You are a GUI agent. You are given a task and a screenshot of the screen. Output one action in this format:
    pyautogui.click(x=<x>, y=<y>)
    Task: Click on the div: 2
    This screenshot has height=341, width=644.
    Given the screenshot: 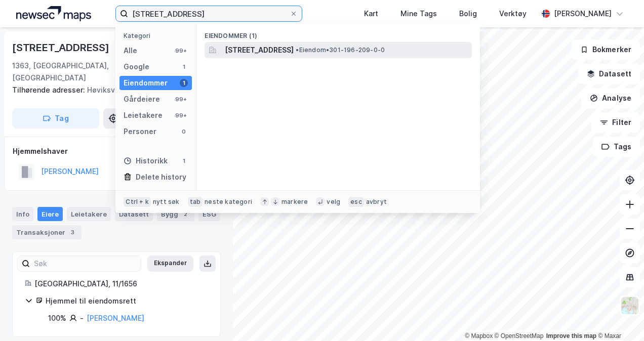 What is the action you would take?
    pyautogui.click(x=185, y=214)
    